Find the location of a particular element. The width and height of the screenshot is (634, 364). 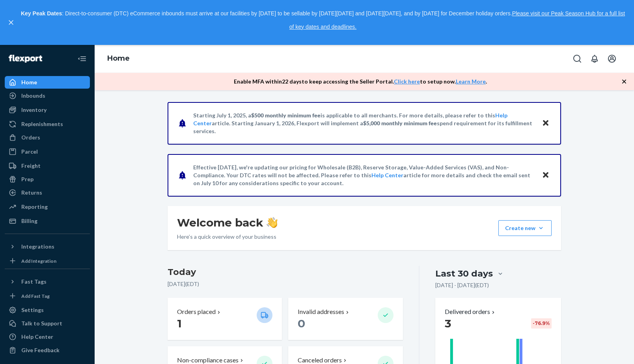

div: -76.9 % is located at coordinates (541, 323).